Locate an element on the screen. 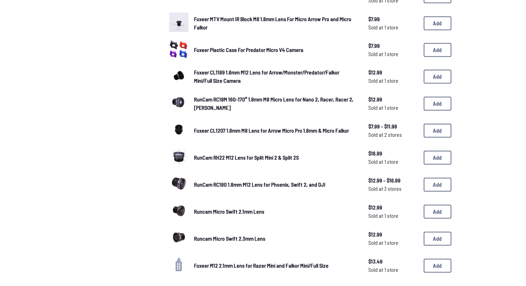 The image size is (526, 286). span: Runcam Micro Swift 2.1mm Lens is located at coordinates (229, 211).